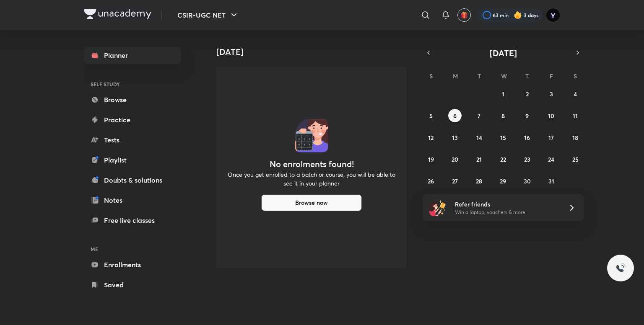 The height and width of the screenshot is (325, 644). I want to click on abbr: October 2, 2025, so click(527, 94).